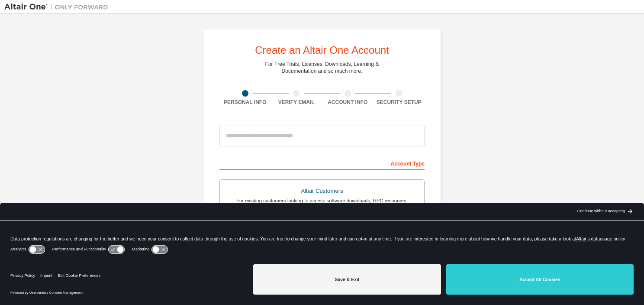 This screenshot has height=305, width=644. I want to click on div: Account Type, so click(322, 163).